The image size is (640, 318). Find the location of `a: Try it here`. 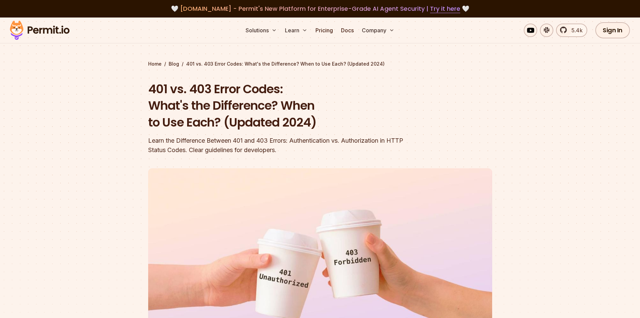

a: Try it here is located at coordinates (445, 9).